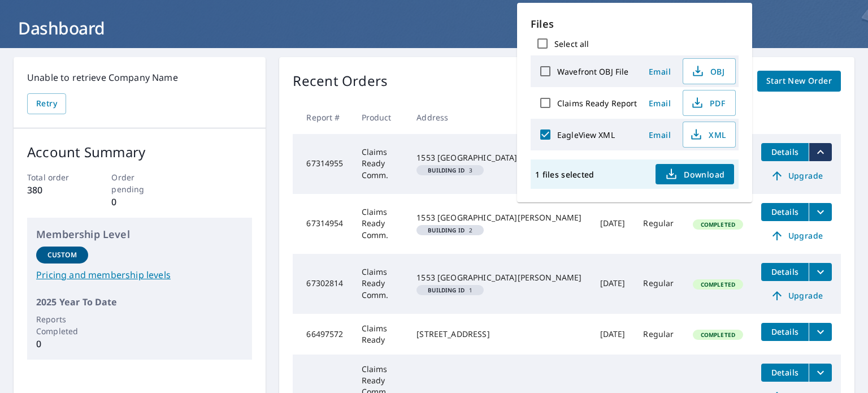 This screenshot has height=393, width=868. I want to click on button: filesDropdownBtn-65945167, so click(820, 372).